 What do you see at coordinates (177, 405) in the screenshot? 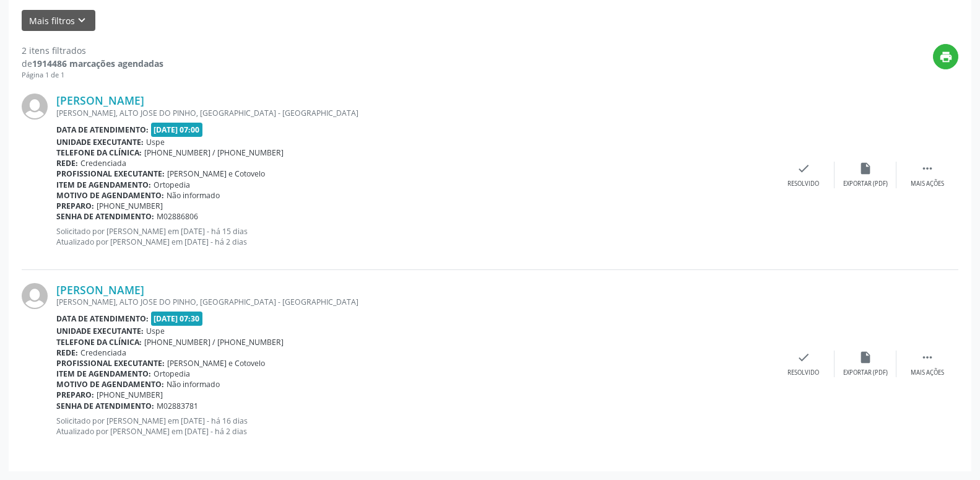
I see `span: M02883781` at bounding box center [177, 405].